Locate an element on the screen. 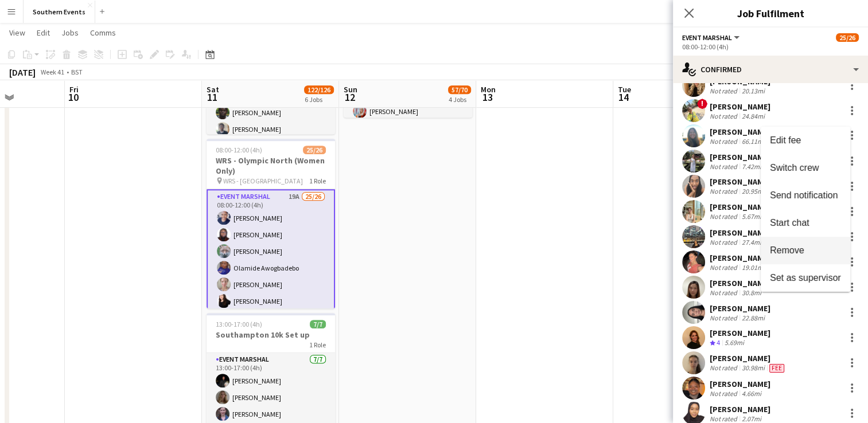 The height and width of the screenshot is (423, 868). span: Edit fee is located at coordinates (785, 139).